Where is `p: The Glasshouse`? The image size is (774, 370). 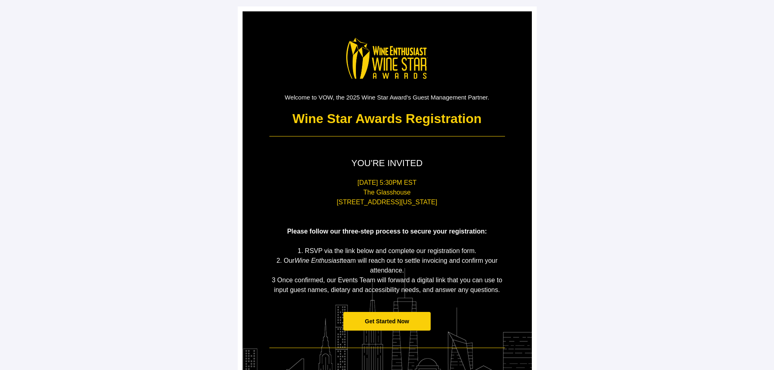
p: The Glasshouse is located at coordinates (387, 193).